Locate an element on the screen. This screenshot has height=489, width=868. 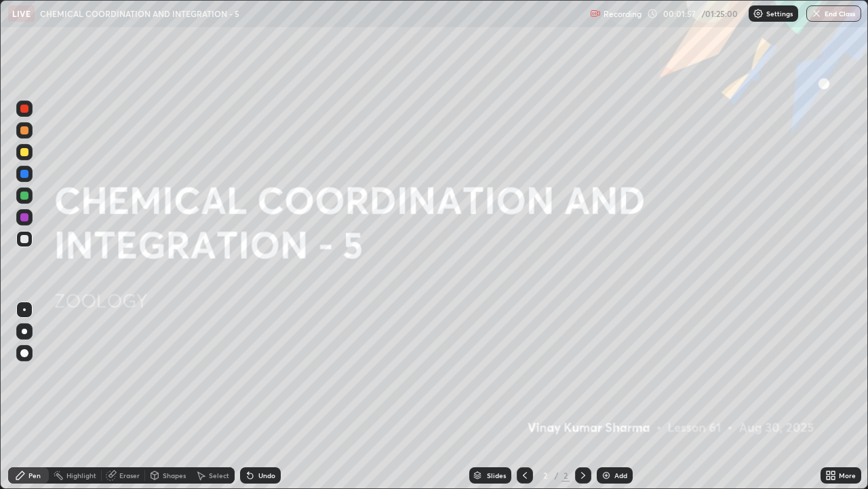
button: End Class is located at coordinates (834, 13).